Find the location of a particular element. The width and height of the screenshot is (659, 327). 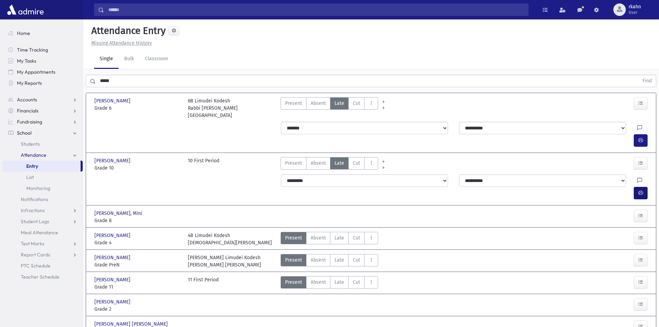

span: Teacher Schedule is located at coordinates (40, 277).